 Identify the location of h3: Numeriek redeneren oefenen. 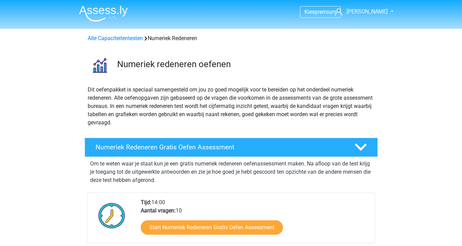
(244, 64).